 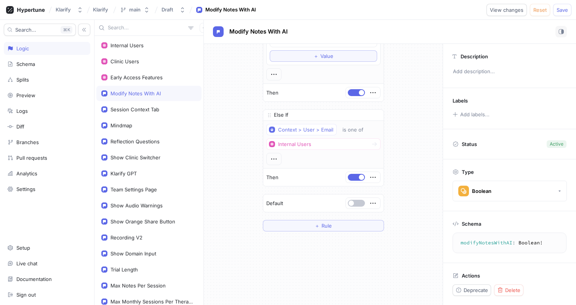 I want to click on div: Recording V2, so click(x=126, y=237).